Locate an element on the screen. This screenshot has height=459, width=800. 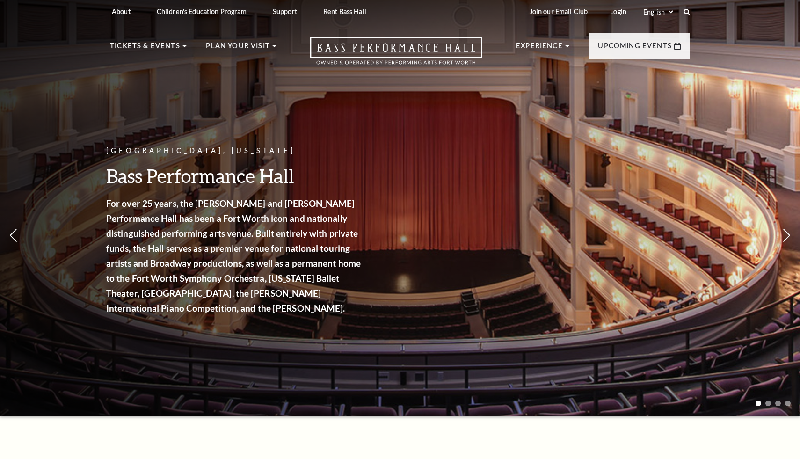
p: Support is located at coordinates (285, 11).